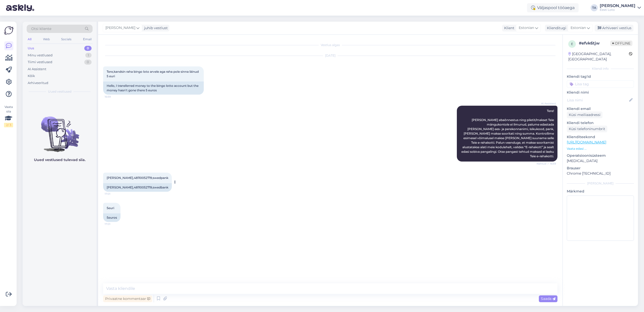 This screenshot has width=644, height=312. What do you see at coordinates (114, 97) in the screenshot?
I see `span: 16:59` at bounding box center [114, 97].